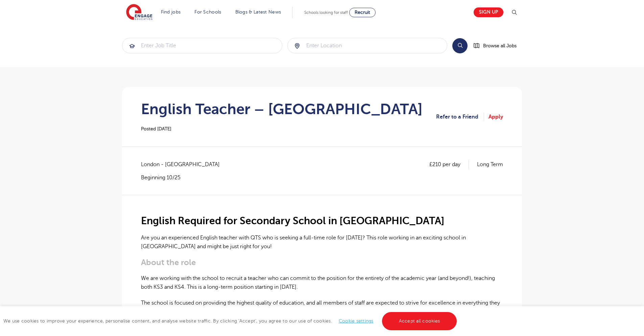 The width and height of the screenshot is (644, 336). I want to click on a: Blogs & Latest News, so click(258, 12).